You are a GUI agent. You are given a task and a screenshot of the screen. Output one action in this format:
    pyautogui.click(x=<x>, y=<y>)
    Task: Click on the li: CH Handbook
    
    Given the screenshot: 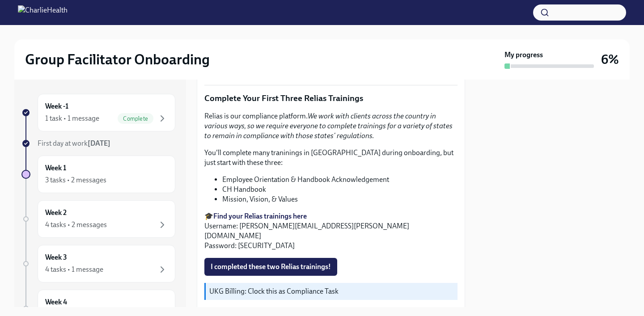 What is the action you would take?
    pyautogui.click(x=340, y=189)
    